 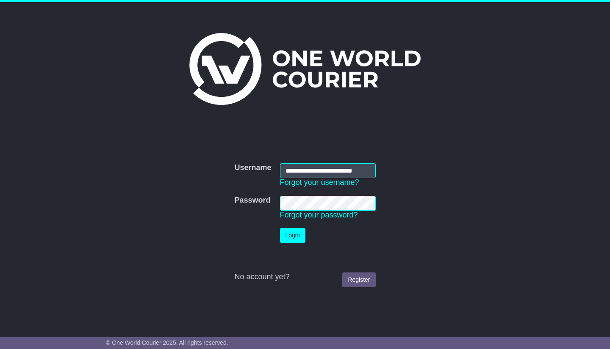 I want to click on a: Forgot your password?, so click(x=319, y=215).